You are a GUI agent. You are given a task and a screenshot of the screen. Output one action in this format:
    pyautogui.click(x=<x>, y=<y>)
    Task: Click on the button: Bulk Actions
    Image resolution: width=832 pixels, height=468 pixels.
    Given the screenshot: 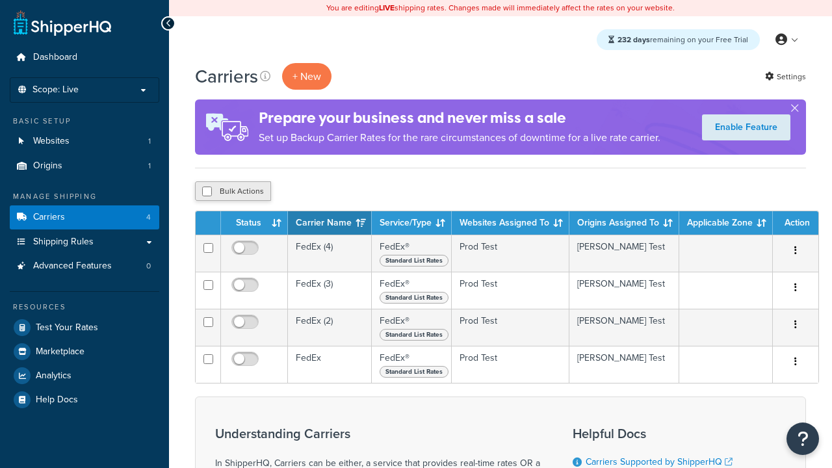 What is the action you would take?
    pyautogui.click(x=233, y=191)
    